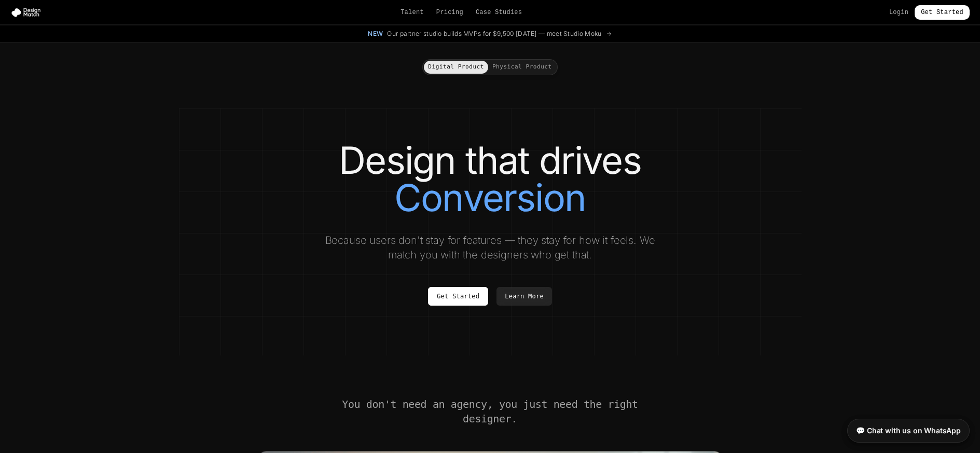 The height and width of the screenshot is (453, 980). I want to click on button: Physical Product, so click(522, 67).